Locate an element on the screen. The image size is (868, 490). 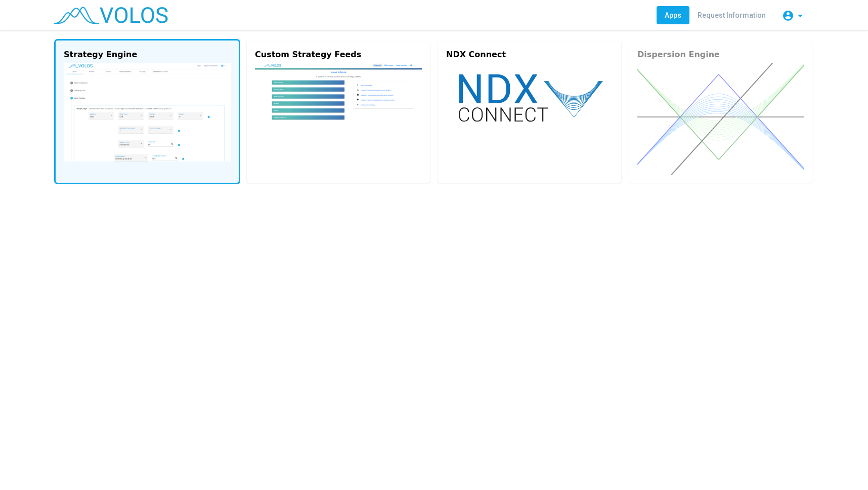
mat-icon: arrow_drop_down is located at coordinates (801, 15).